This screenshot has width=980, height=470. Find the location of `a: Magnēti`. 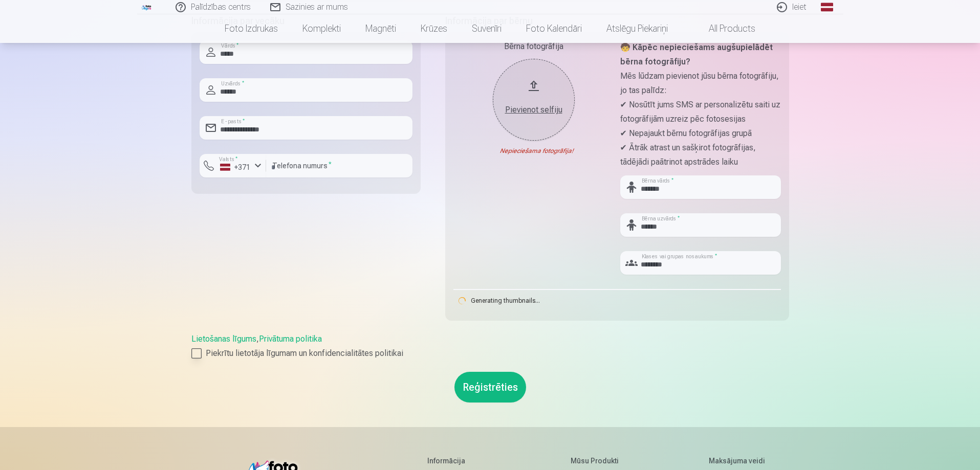

a: Magnēti is located at coordinates (381, 28).